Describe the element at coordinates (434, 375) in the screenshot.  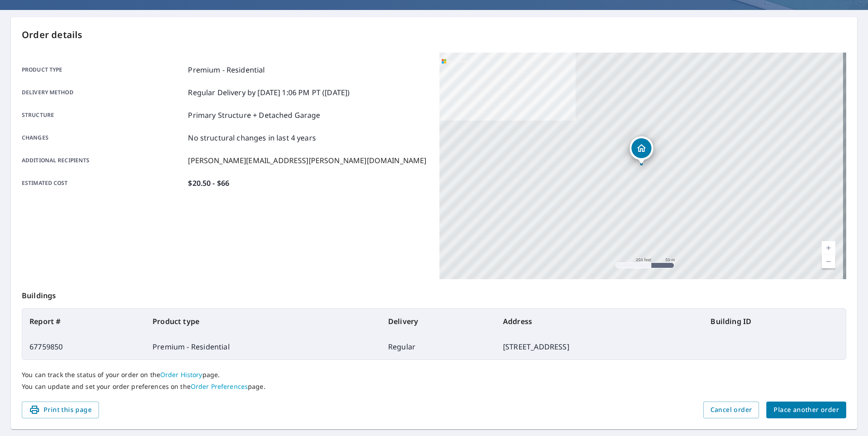
I see `p: You can track the status of your order on the page.` at that location.